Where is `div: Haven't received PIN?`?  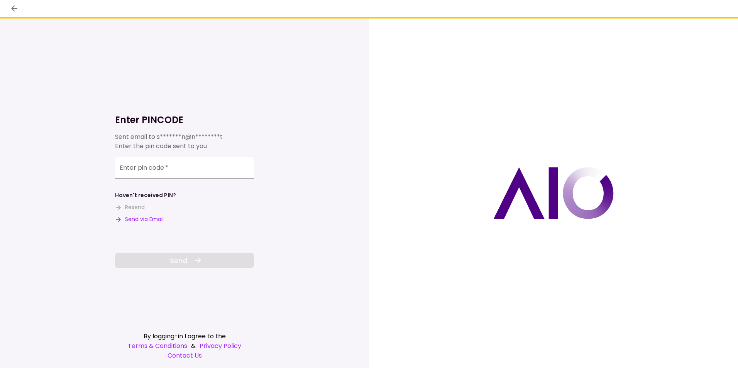 div: Haven't received PIN? is located at coordinates (145, 195).